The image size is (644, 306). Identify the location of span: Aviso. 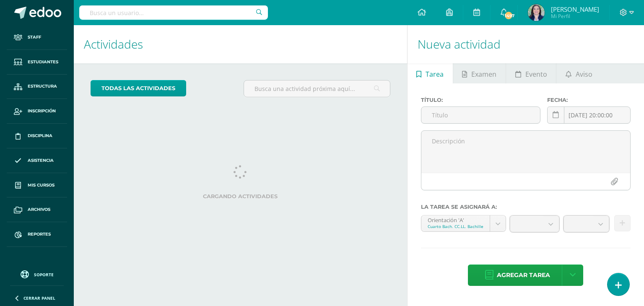
(584, 74).